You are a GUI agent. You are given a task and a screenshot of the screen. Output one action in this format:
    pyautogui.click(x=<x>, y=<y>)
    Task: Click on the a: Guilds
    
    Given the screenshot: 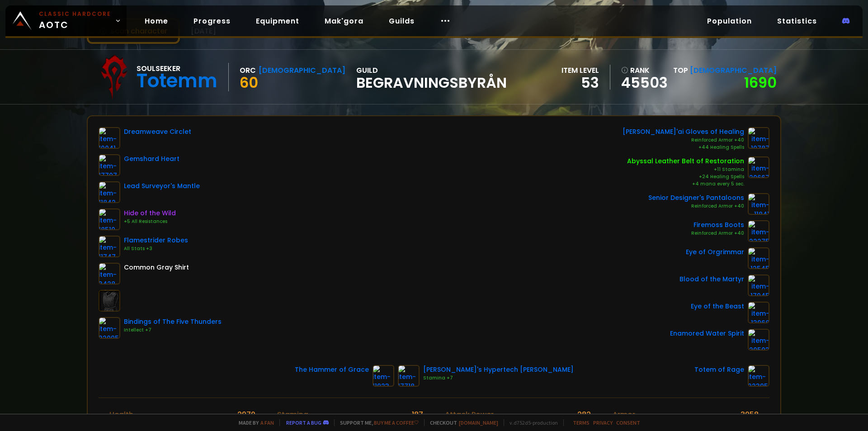 What is the action you would take?
    pyautogui.click(x=402, y=21)
    